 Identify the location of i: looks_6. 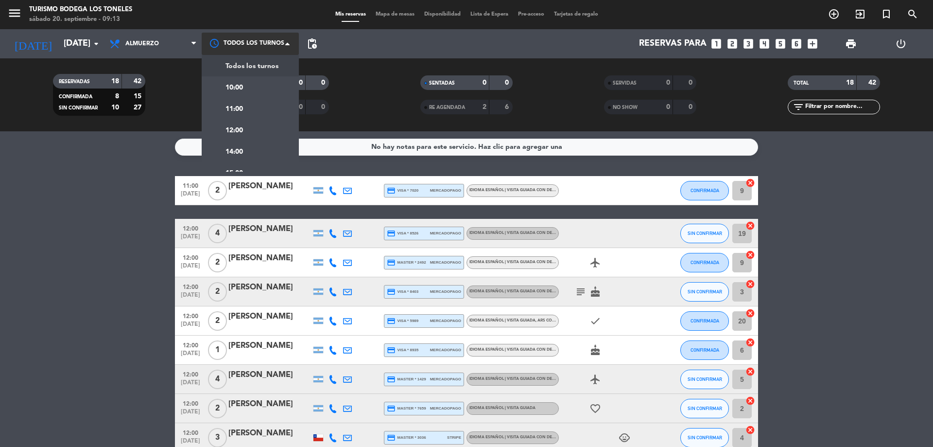
(797, 44).